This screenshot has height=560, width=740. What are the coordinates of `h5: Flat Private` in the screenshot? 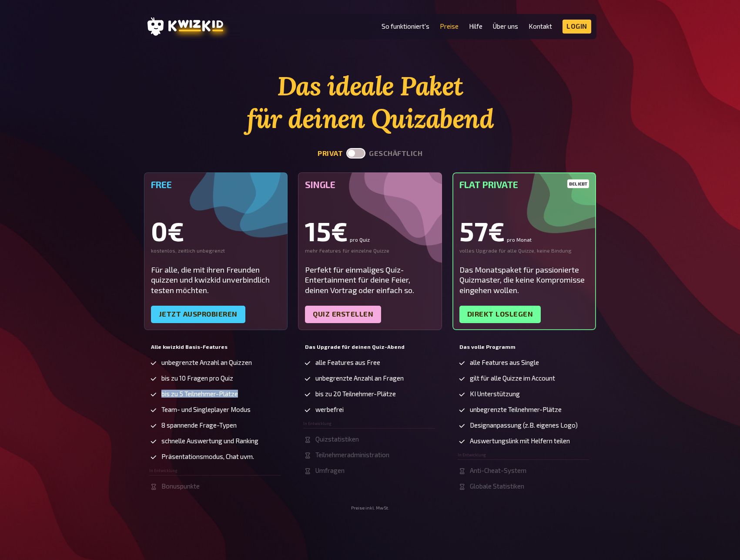 It's located at (525, 185).